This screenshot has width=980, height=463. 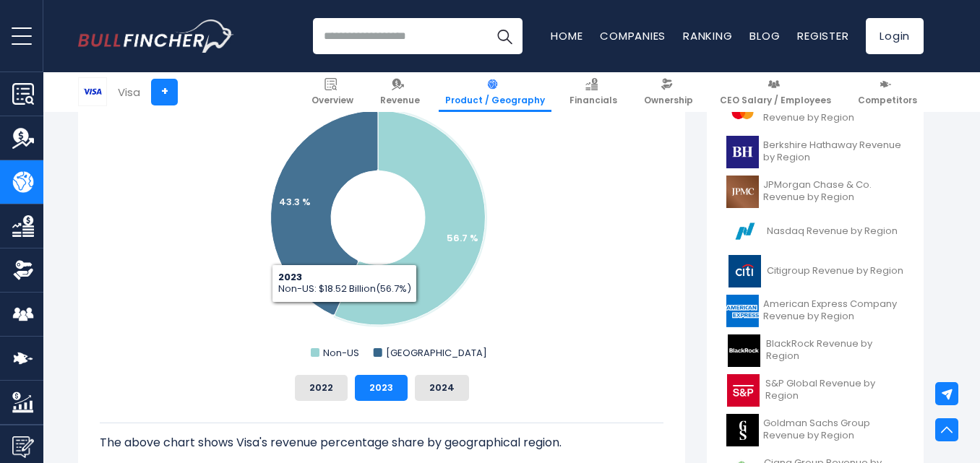 What do you see at coordinates (155, 36) in the screenshot?
I see `a: Go to homepage` at bounding box center [155, 36].